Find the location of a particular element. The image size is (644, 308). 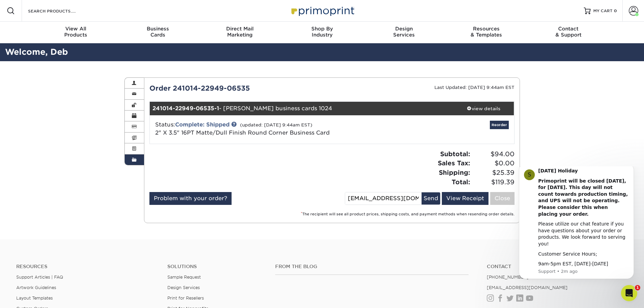

a: Support Articles | FAQ is located at coordinates (40, 277).